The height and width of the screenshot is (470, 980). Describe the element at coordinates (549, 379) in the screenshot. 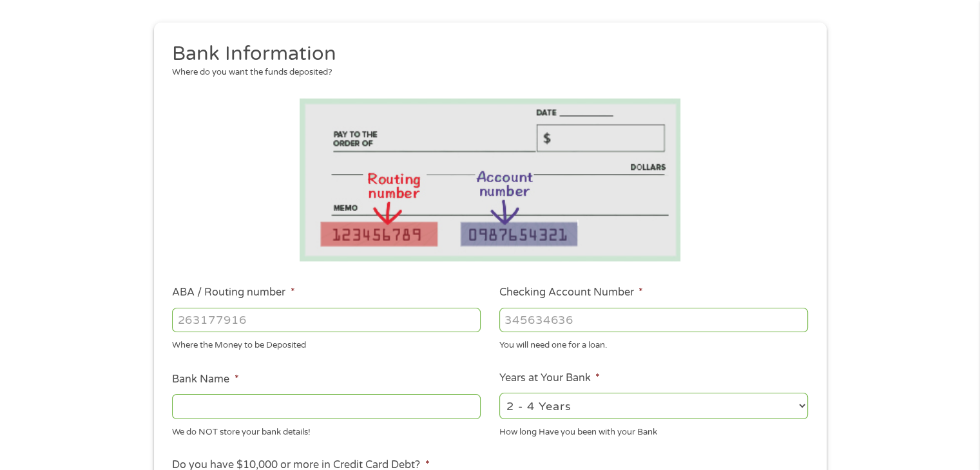

I see `label: Years at Your Bank` at that location.